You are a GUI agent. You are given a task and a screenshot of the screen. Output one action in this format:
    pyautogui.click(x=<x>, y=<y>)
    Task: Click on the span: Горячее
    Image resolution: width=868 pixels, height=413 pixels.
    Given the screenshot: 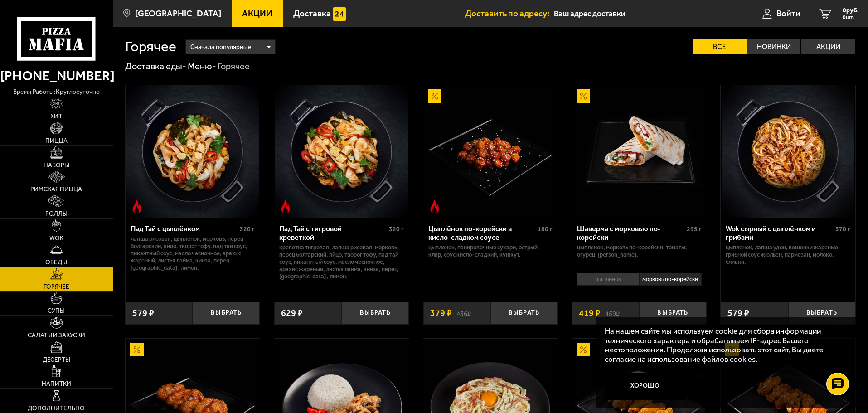 What is the action you would take?
    pyautogui.click(x=56, y=287)
    